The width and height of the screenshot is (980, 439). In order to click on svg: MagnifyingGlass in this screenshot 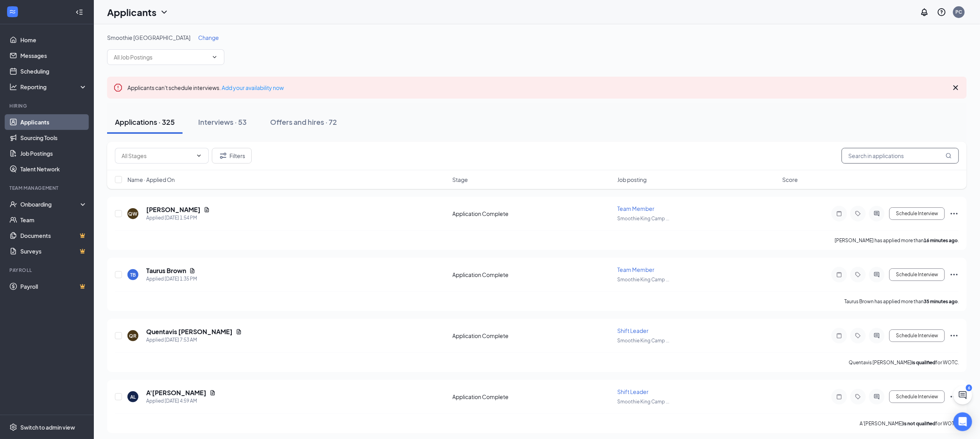, I will do `click(949, 155)`.